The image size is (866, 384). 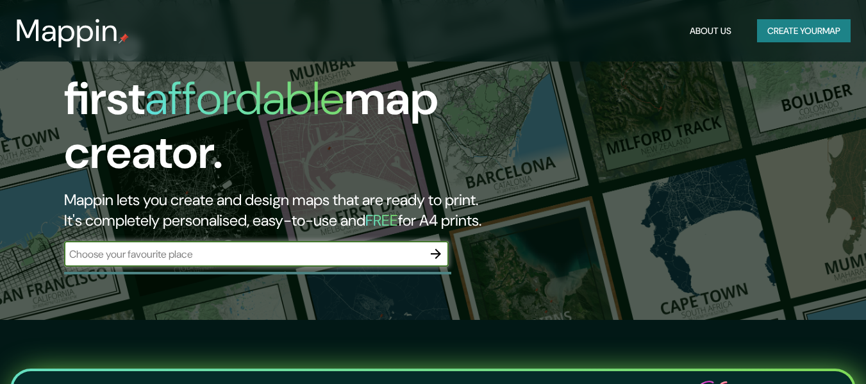 I want to click on button: About Us, so click(x=710, y=31).